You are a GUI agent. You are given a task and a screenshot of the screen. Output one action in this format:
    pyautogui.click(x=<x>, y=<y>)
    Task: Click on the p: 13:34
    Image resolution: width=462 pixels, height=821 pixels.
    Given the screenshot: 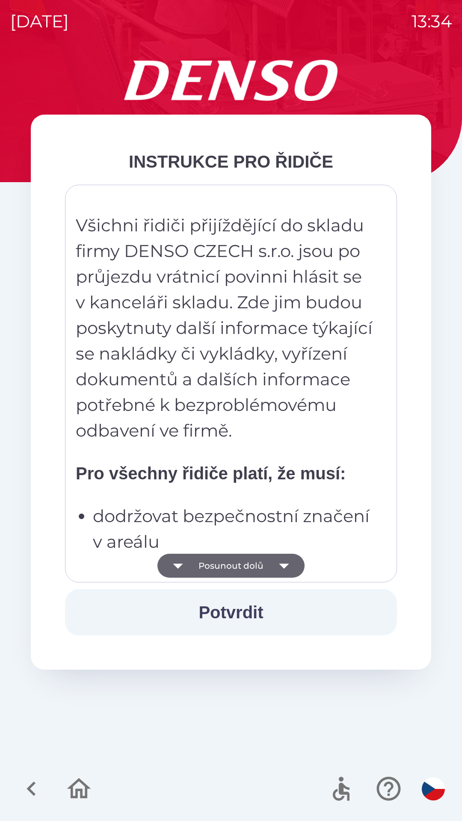 What is the action you would take?
    pyautogui.click(x=432, y=21)
    